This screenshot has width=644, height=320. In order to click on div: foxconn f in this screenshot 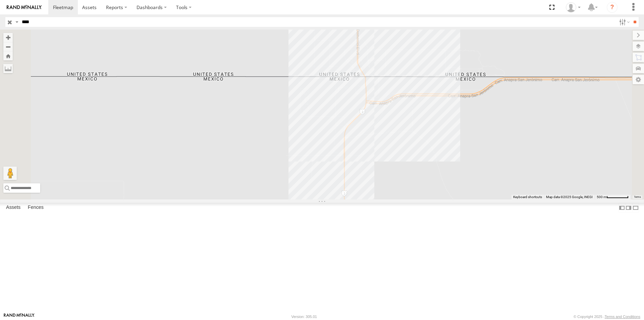, I will do `click(573, 7)`.